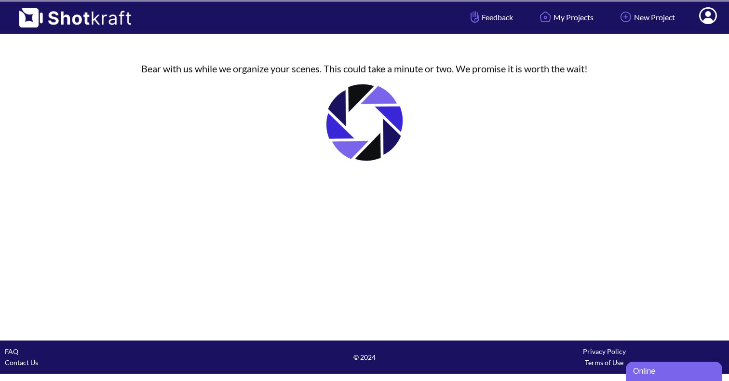 The height and width of the screenshot is (381, 729). What do you see at coordinates (604, 351) in the screenshot?
I see `div: Privacy Policy` at bounding box center [604, 351].